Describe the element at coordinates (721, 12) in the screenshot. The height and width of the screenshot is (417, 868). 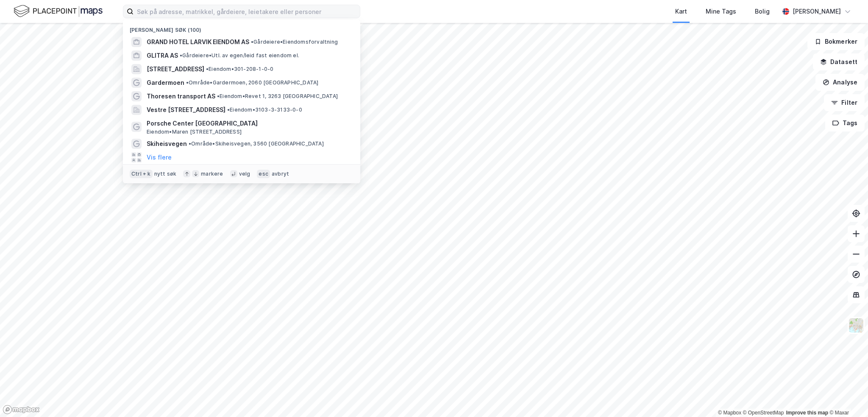
I see `div: Mine Tags` at that location.